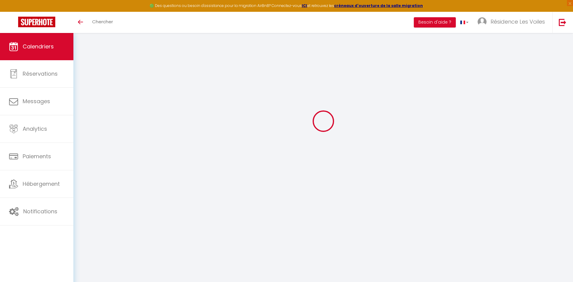 The width and height of the screenshot is (573, 282). What do you see at coordinates (37, 22) in the screenshot?
I see `img: Super Booking` at bounding box center [37, 22].